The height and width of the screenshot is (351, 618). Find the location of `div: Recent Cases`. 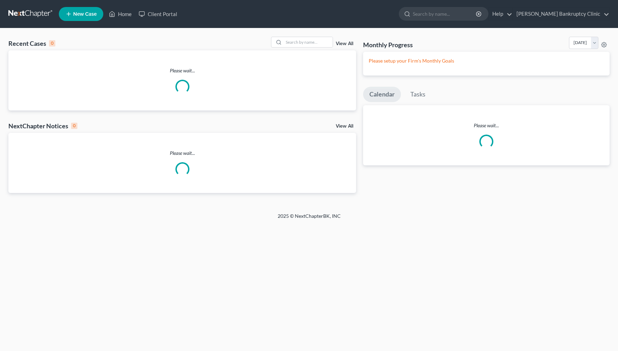

div: Recent Cases is located at coordinates (32, 43).